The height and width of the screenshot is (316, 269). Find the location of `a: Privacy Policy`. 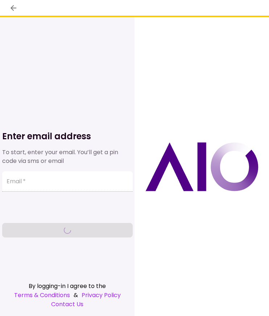

a: Privacy Policy is located at coordinates (101, 294).